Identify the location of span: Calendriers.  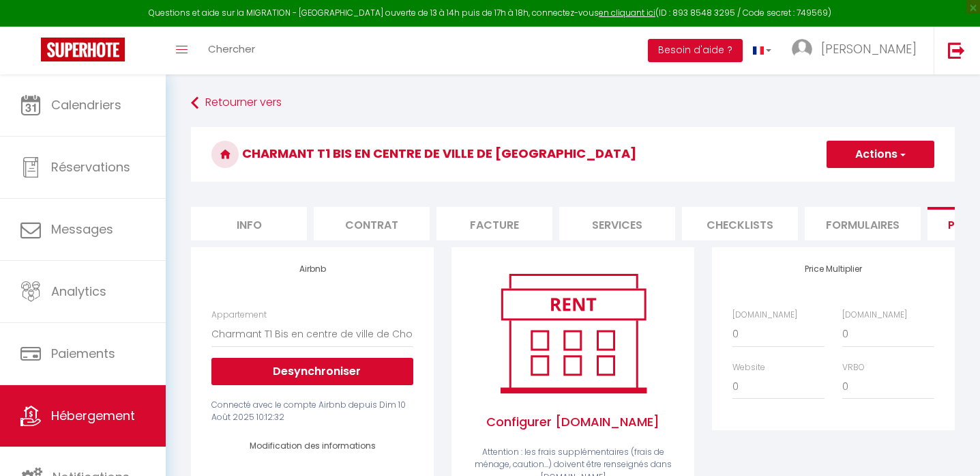
(86, 105).